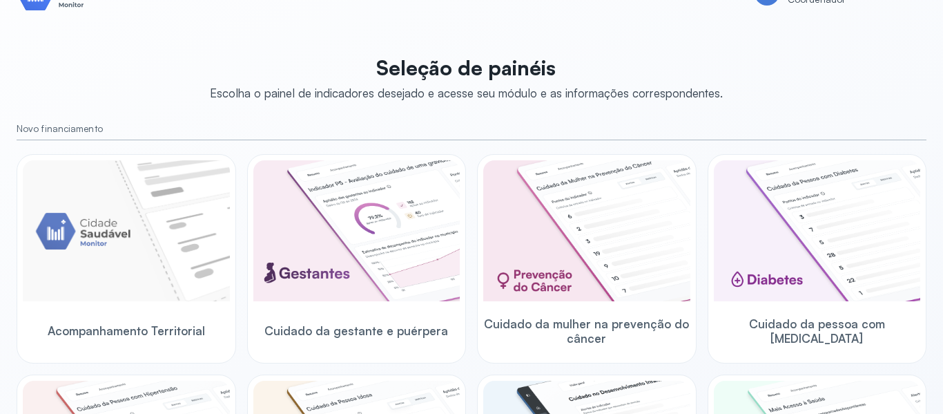 This screenshot has width=943, height=414. I want to click on img: placeholder-module-ilustration.png, so click(126, 231).